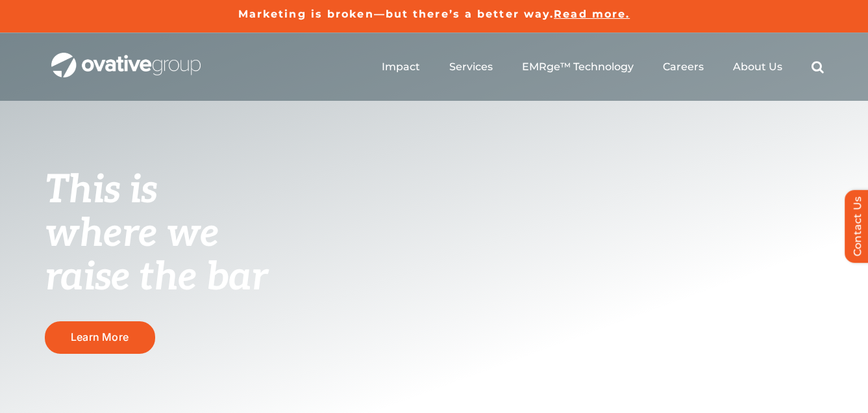 This screenshot has width=868, height=413. What do you see at coordinates (156, 256) in the screenshot?
I see `span: where we raise the bar` at bounding box center [156, 256].